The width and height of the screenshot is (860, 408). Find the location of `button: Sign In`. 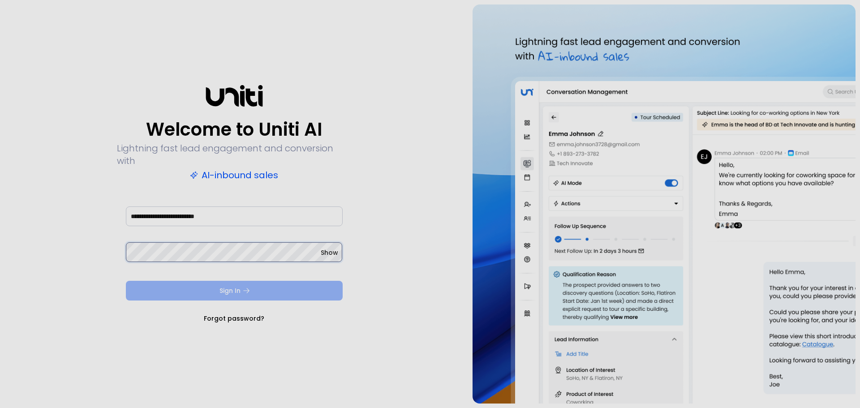

button: Sign In is located at coordinates (234, 291).